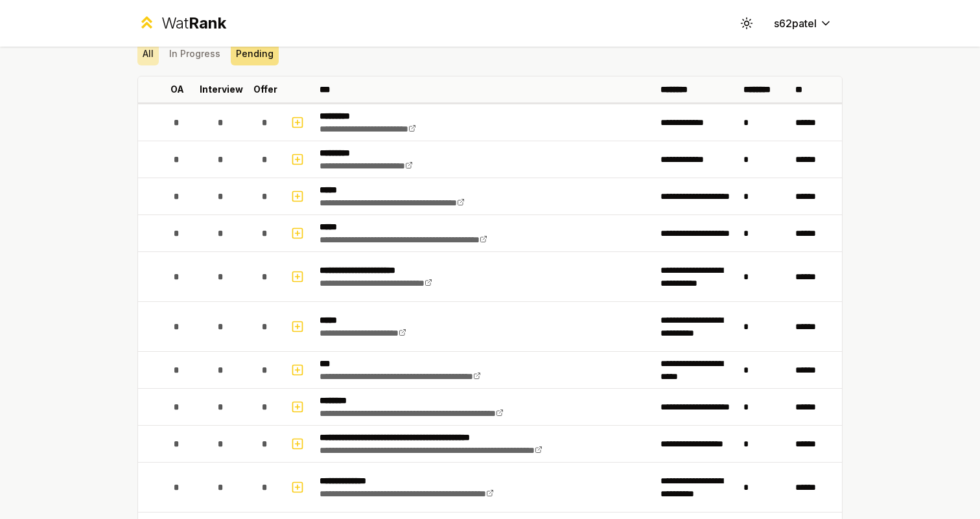  Describe the element at coordinates (255, 54) in the screenshot. I see `button: Pending` at that location.